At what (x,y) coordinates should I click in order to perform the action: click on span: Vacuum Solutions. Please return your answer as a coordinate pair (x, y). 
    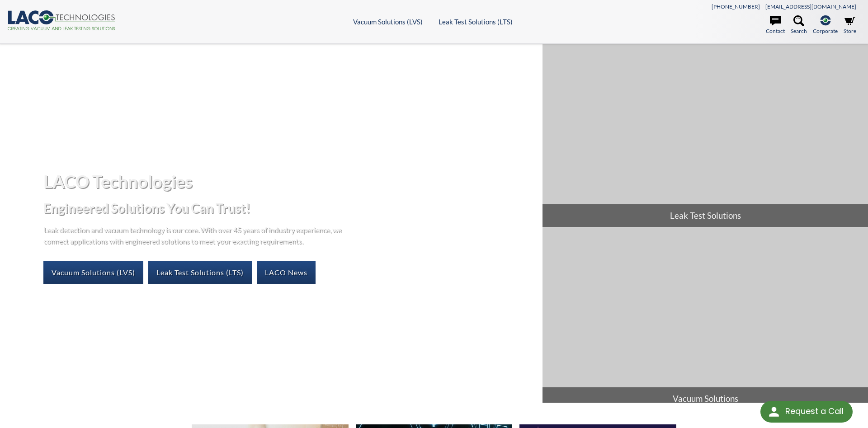
    Looking at the image, I should click on (705, 399).